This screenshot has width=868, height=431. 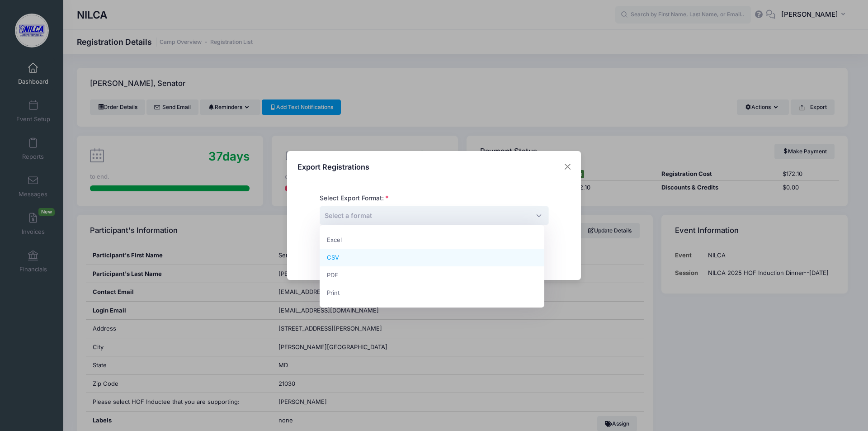 I want to click on label: Select Export Format:, so click(x=354, y=198).